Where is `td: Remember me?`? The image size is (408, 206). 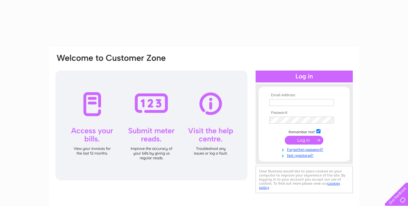
td: Remember me? is located at coordinates (304, 132).